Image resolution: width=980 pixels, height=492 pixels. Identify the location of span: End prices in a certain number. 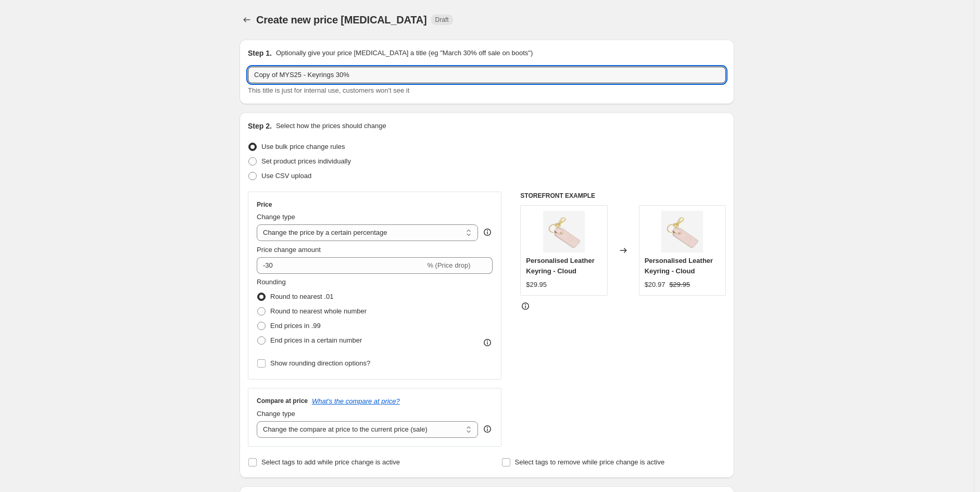
(316, 340).